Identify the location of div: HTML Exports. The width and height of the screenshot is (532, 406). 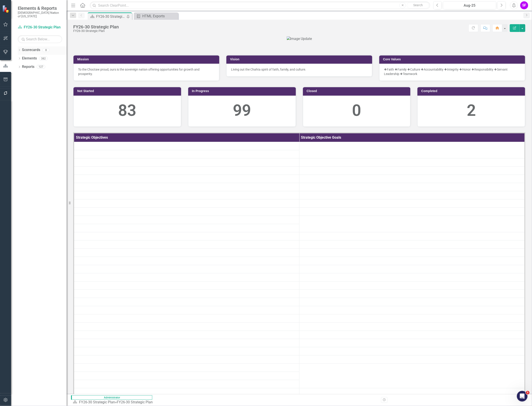
(160, 16).